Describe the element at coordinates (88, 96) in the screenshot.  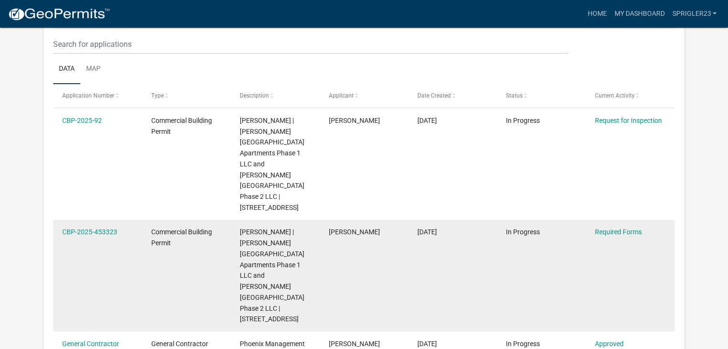
I see `span: Application Number` at that location.